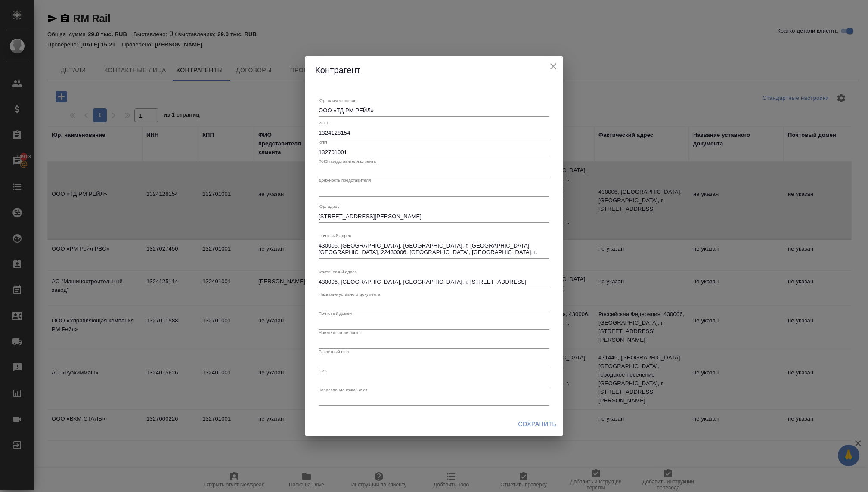  What do you see at coordinates (322, 371) in the screenshot?
I see `label: БИК` at bounding box center [322, 371].